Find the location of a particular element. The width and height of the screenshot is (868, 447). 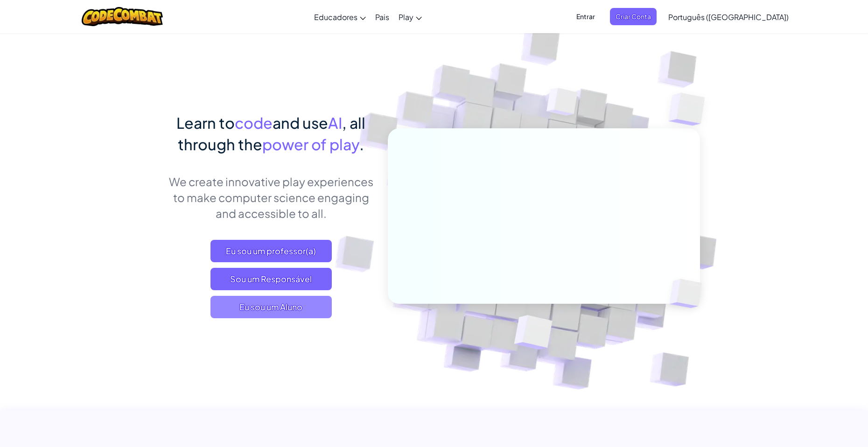

span: Criar Conta is located at coordinates (633, 16).